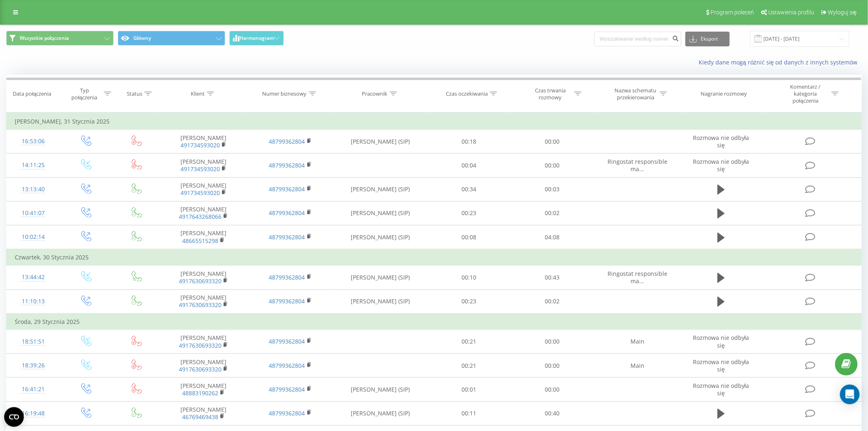  Describe the element at coordinates (469, 413) in the screenshot. I see `td: 00:11` at that location.